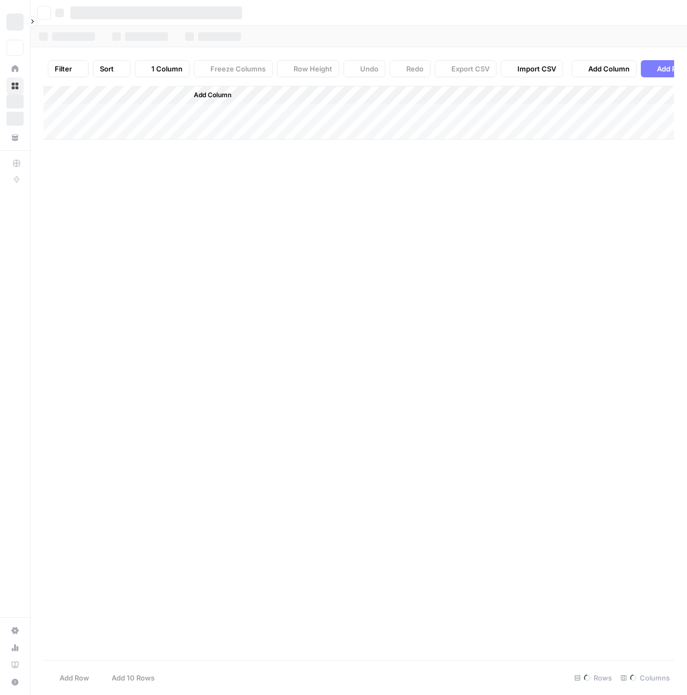  What do you see at coordinates (415, 69) in the screenshot?
I see `span: Redo` at bounding box center [415, 69].